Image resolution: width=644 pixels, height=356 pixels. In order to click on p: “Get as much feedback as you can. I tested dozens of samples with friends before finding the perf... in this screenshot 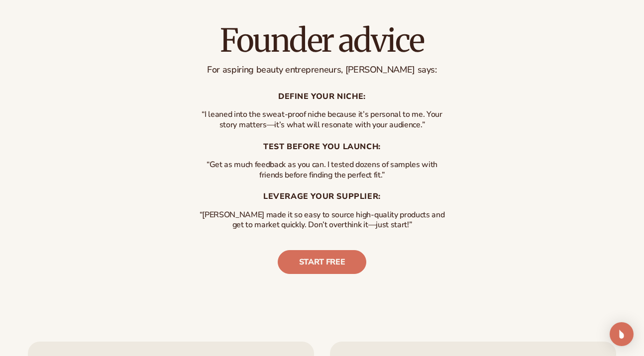, I will do `click(322, 170)`.